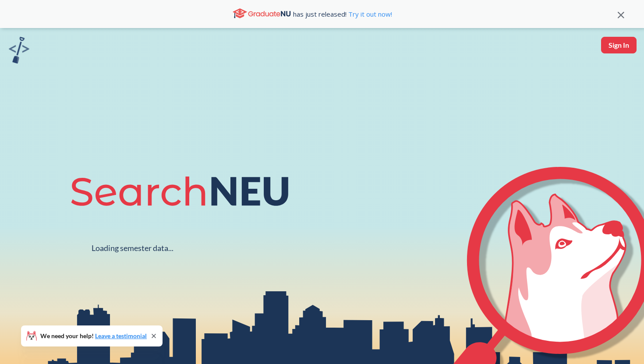 This screenshot has height=364, width=644. I want to click on a: Try it out now!, so click(370, 14).